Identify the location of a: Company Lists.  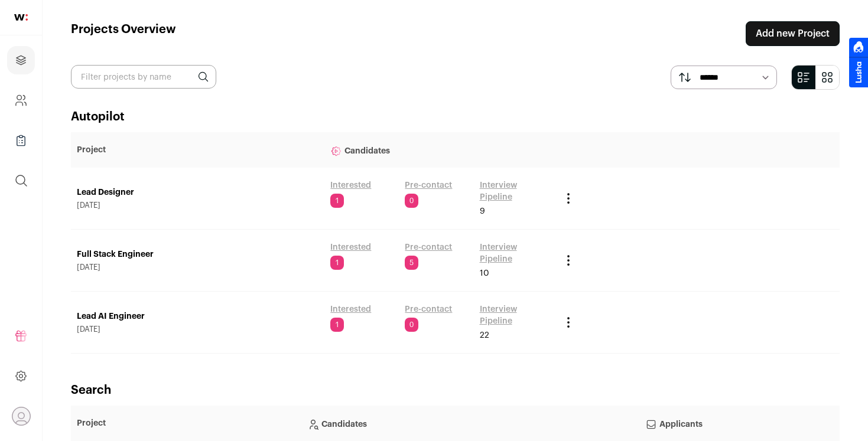
(21, 141).